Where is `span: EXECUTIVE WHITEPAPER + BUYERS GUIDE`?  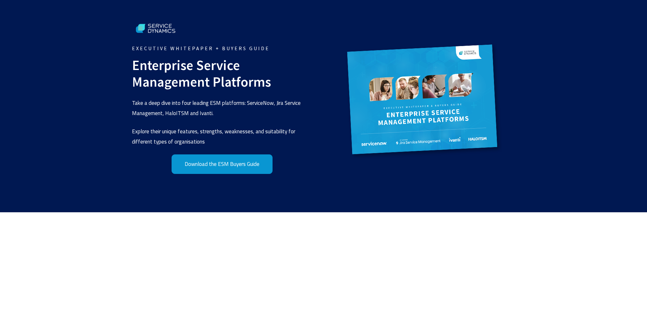 span: EXECUTIVE WHITEPAPER + BUYERS GUIDE is located at coordinates (222, 48).